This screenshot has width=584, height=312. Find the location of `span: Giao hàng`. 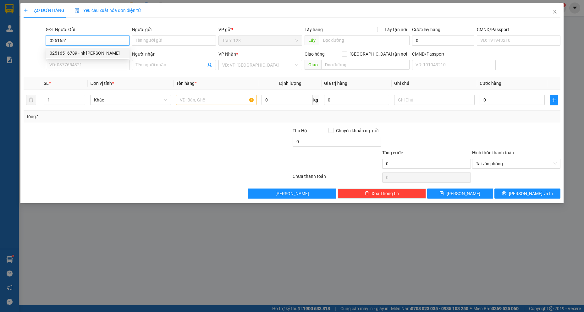

span: Giao hàng is located at coordinates (315, 54).